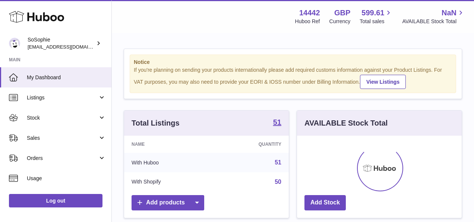 Image resolution: width=474 pixels, height=222 pixels. I want to click on div: Currency, so click(340, 21).